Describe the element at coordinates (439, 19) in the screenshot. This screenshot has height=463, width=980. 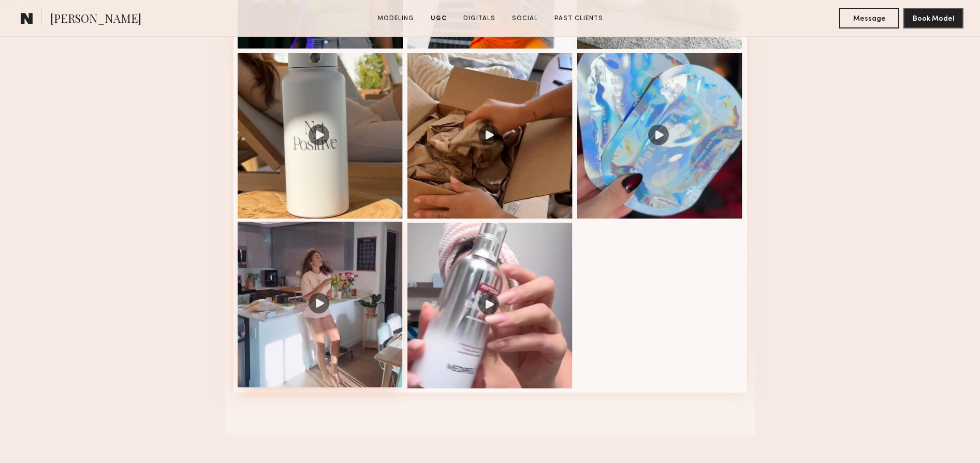
I see `a: UGC` at that location.